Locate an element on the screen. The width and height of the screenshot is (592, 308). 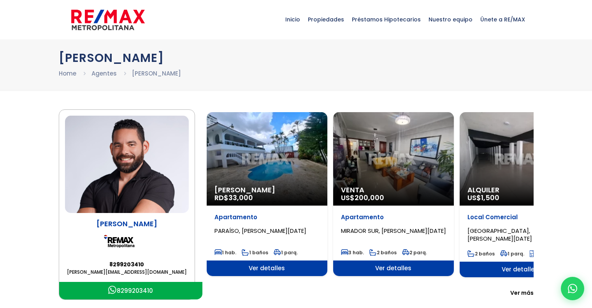
span: 200,000 is located at coordinates (370, 197).